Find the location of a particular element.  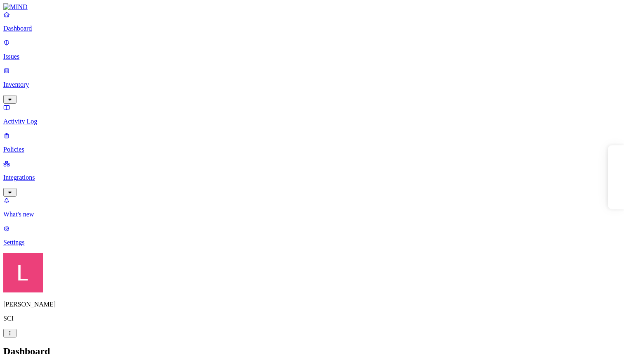

a: Policies is located at coordinates (312, 142).